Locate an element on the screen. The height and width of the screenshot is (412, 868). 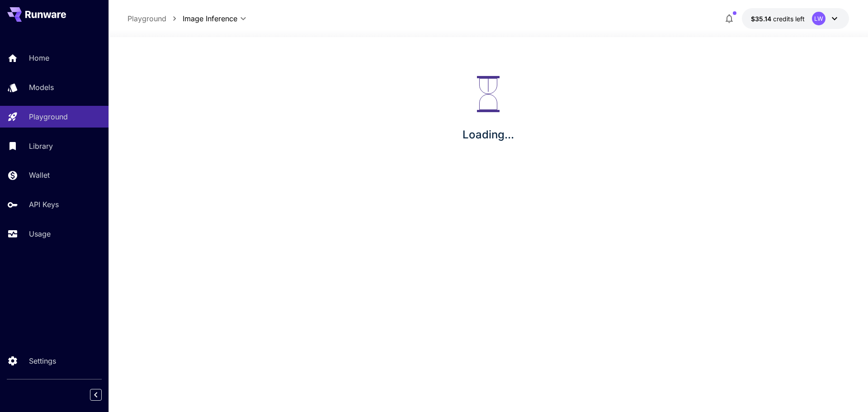
button: $35.14482LW is located at coordinates (795, 19).